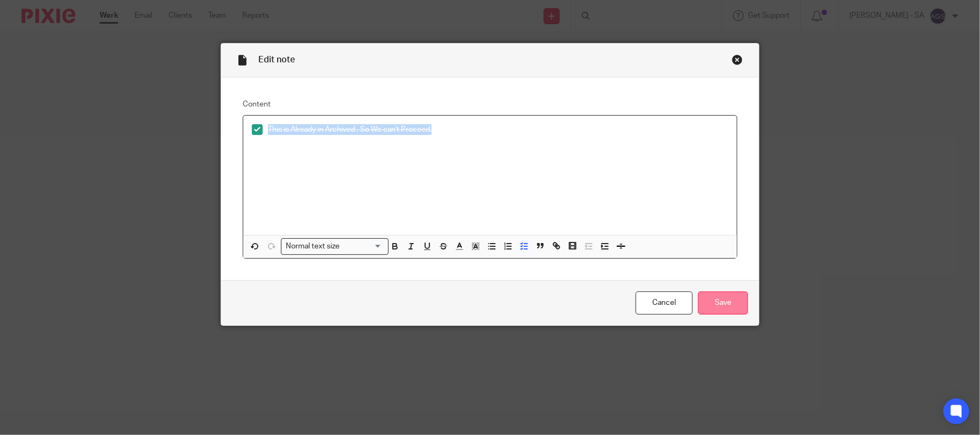 Image resolution: width=980 pixels, height=435 pixels. Describe the element at coordinates (664, 302) in the screenshot. I see `a: Cancel` at that location.